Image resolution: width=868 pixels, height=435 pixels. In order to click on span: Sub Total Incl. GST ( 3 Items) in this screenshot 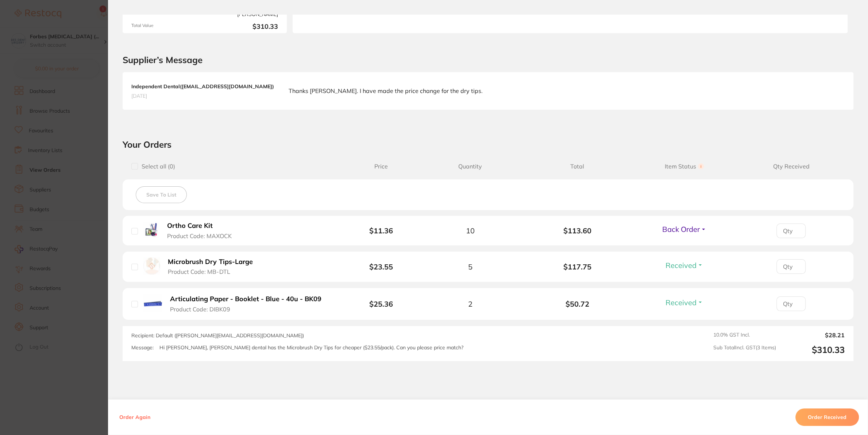, I will do `click(745, 350)`.